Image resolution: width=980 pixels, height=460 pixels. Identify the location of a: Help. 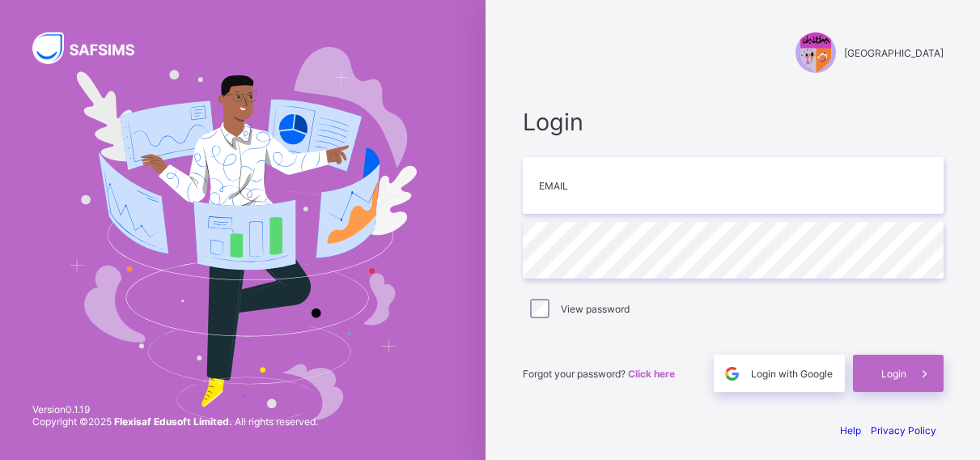
(850, 430).